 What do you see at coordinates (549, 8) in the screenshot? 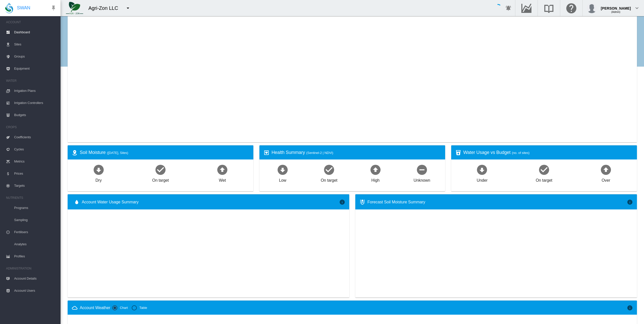
I see `md-icon: Search the knowledge base` at bounding box center [549, 8].